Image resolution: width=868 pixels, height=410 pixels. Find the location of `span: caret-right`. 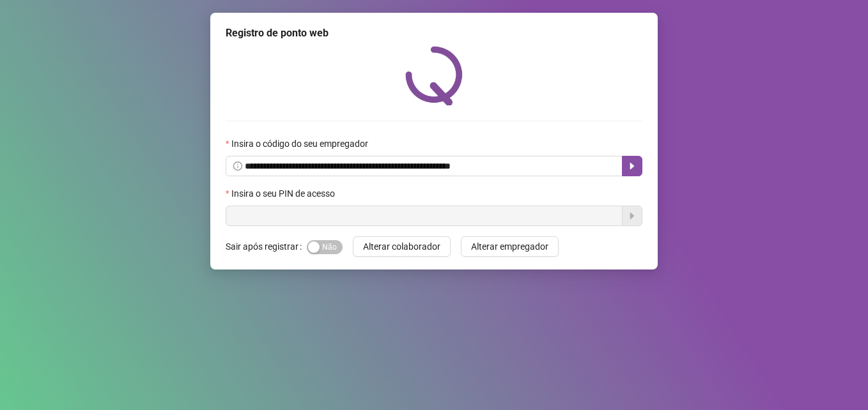

span: caret-right is located at coordinates (632, 166).